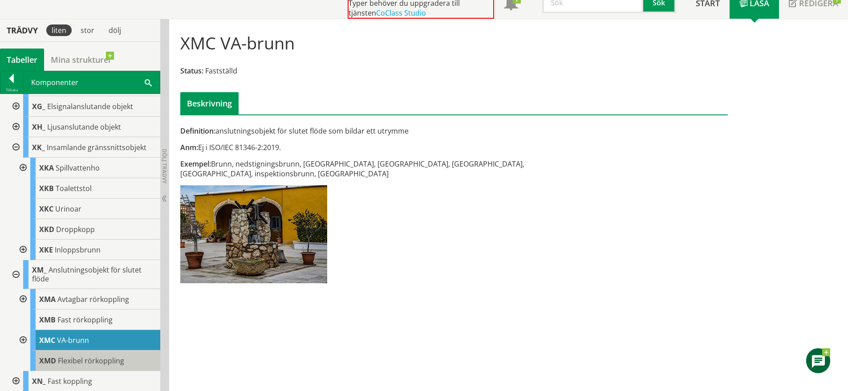 The image size is (848, 391). What do you see at coordinates (39, 381) in the screenshot?
I see `span: XN_` at bounding box center [39, 381].